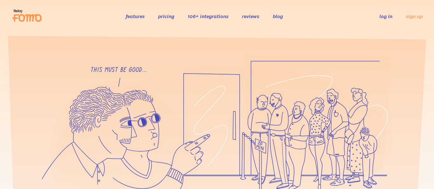 The width and height of the screenshot is (434, 189). I want to click on a: reviews, so click(251, 16).